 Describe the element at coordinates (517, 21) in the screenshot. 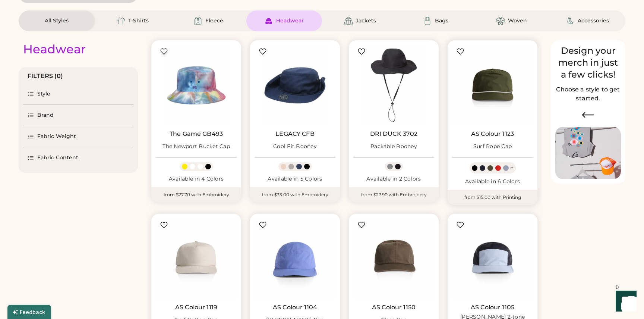

I see `div: Woven` at that location.